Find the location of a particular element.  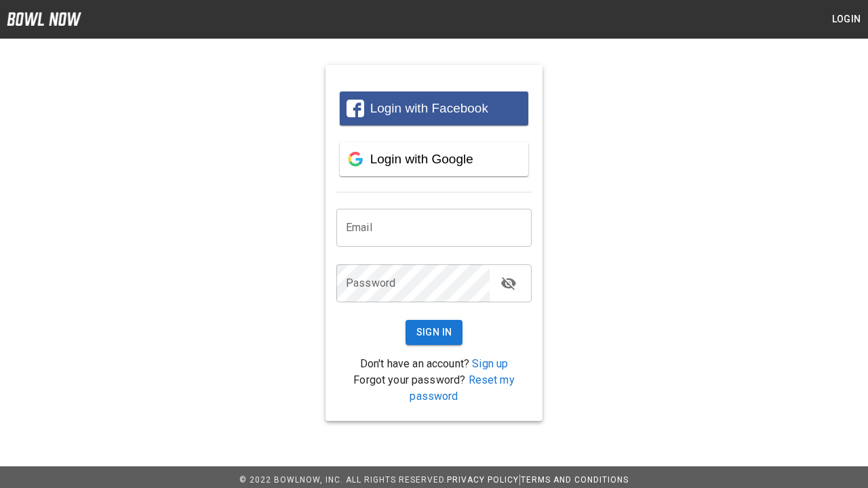

button: Login is located at coordinates (846, 19).